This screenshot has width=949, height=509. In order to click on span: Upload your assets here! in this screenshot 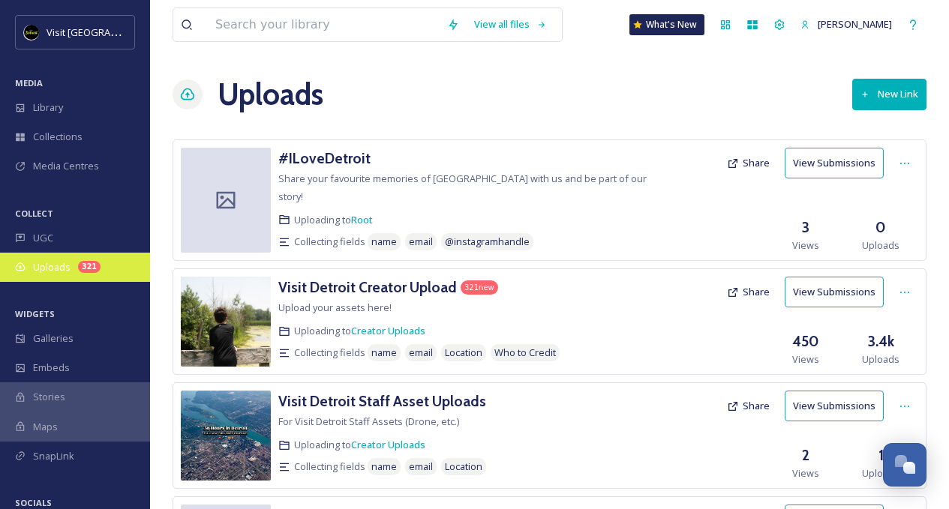, I will do `click(334, 307)`.